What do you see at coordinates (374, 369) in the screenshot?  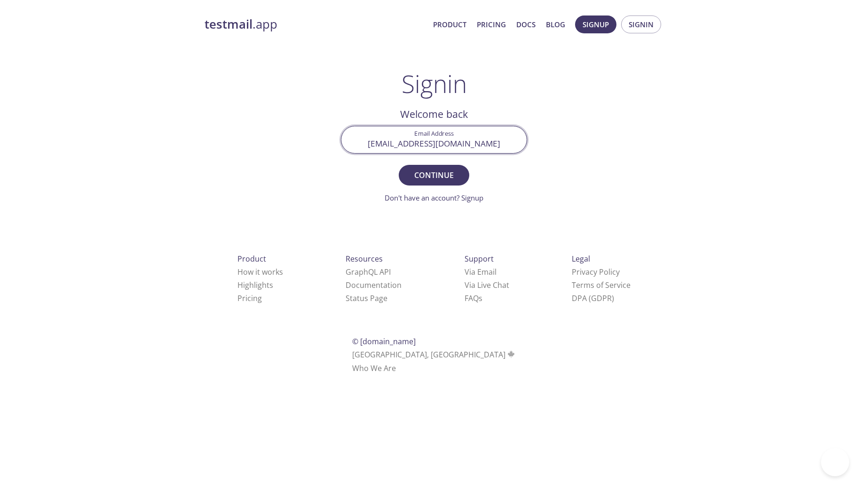 I see `a: Who We Are` at bounding box center [374, 369].